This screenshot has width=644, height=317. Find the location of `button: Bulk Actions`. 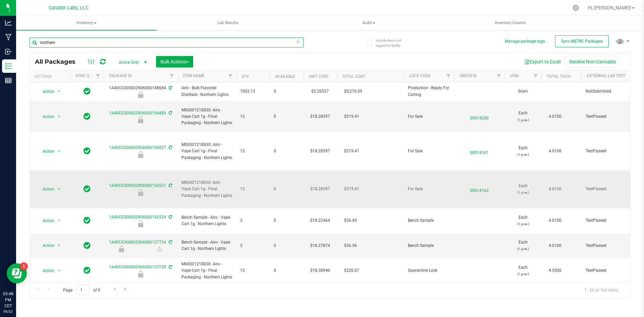

button: Bulk Actions is located at coordinates (175, 62).